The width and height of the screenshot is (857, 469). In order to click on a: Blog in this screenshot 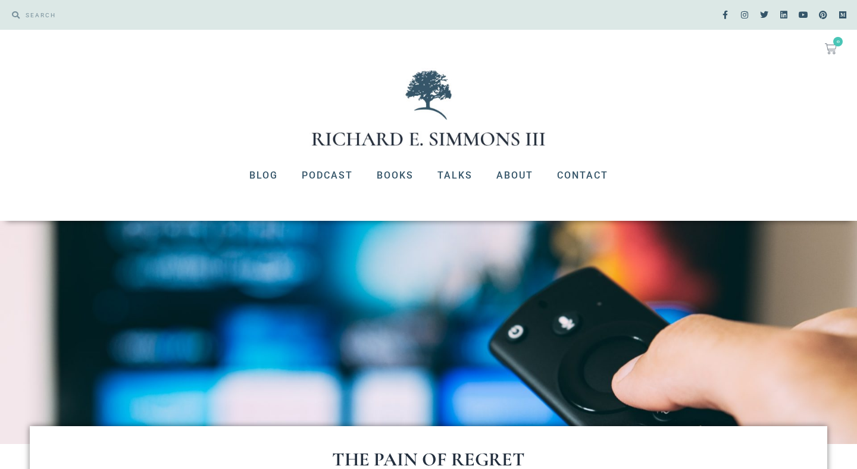, I will do `click(264, 175)`.